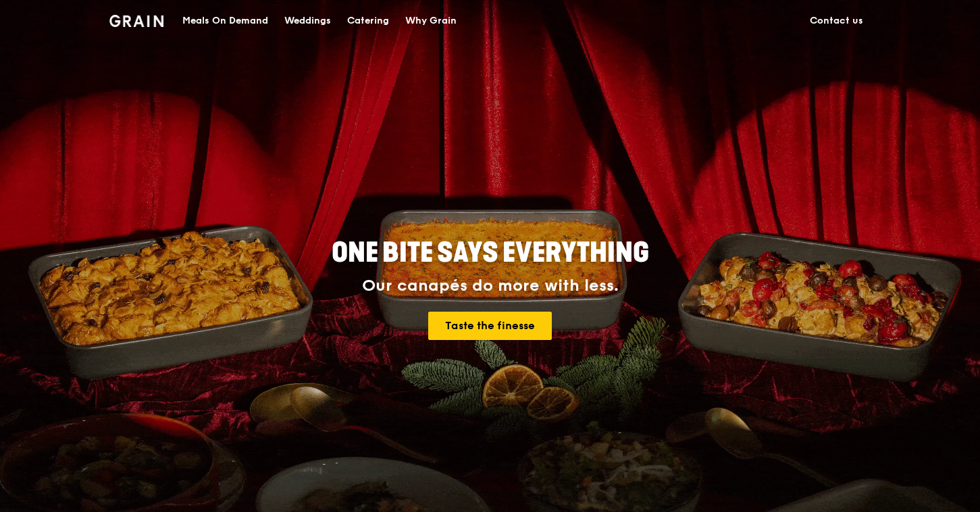 Image resolution: width=980 pixels, height=512 pixels. I want to click on div: Weddings, so click(307, 21).